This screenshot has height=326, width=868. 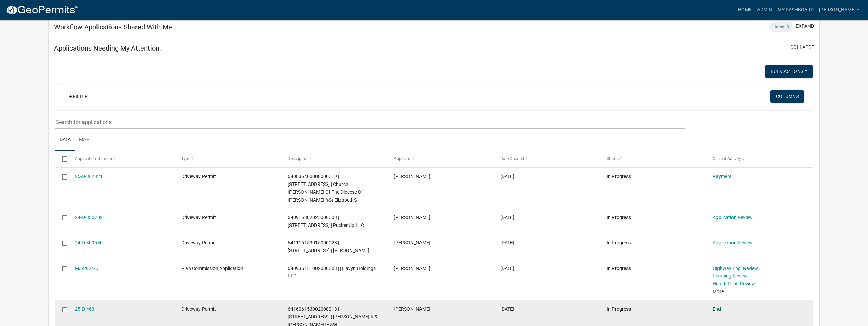 What do you see at coordinates (805, 26) in the screenshot?
I see `button: expand` at bounding box center [805, 26].